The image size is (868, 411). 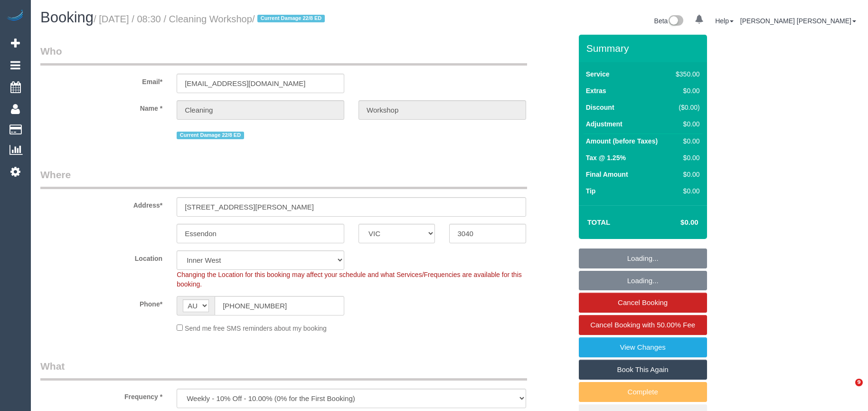 I want to click on label: Location, so click(x=101, y=257).